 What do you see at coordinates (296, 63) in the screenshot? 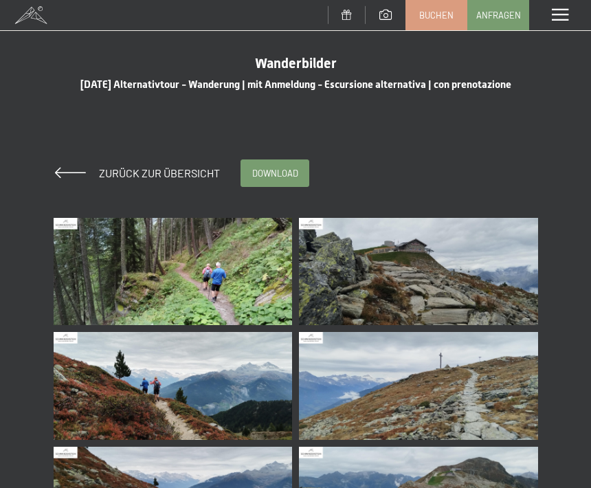
I see `span: Wanderbilder` at bounding box center [296, 63].